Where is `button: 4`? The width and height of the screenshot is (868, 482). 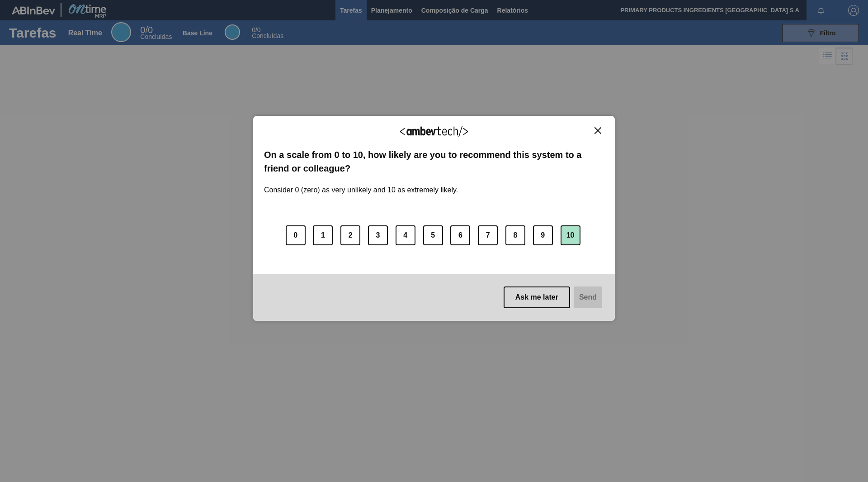 button: 4 is located at coordinates (406, 235).